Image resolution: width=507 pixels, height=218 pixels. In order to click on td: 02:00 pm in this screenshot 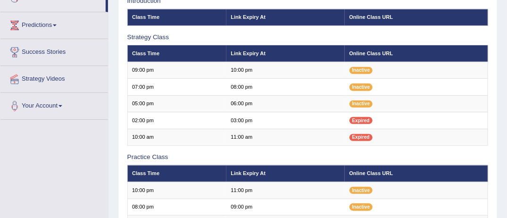, I will do `click(177, 120)`.